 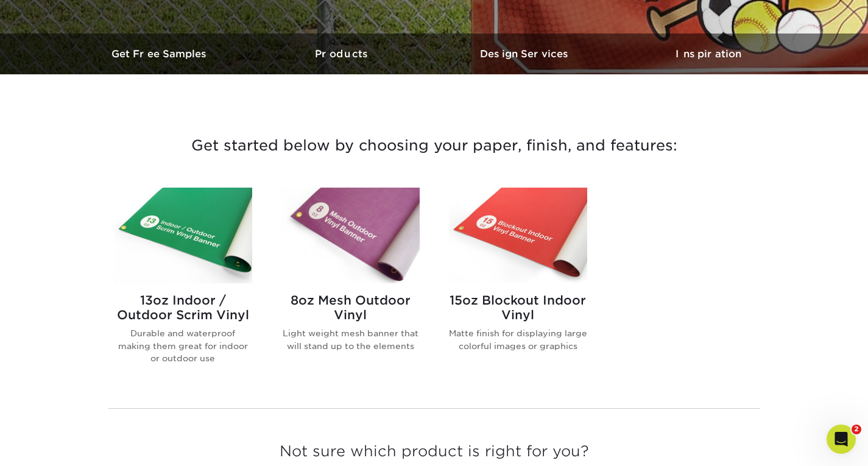 What do you see at coordinates (518, 286) in the screenshot?
I see `a: 15oz Blockout Indoor Vinyl Banners 15oz Blockout Indoor Vinyl Matte finish for displaying large c...` at bounding box center [518, 286].